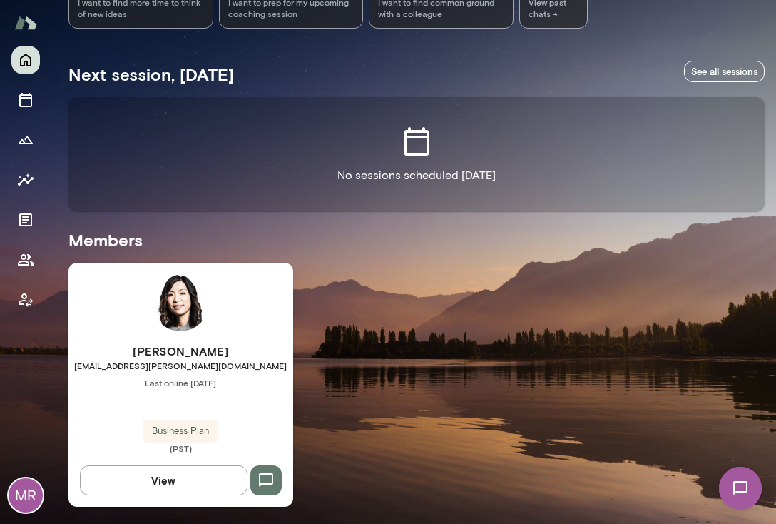 The width and height of the screenshot is (776, 524). Describe the element at coordinates (26, 60) in the screenshot. I see `button: Home` at that location.